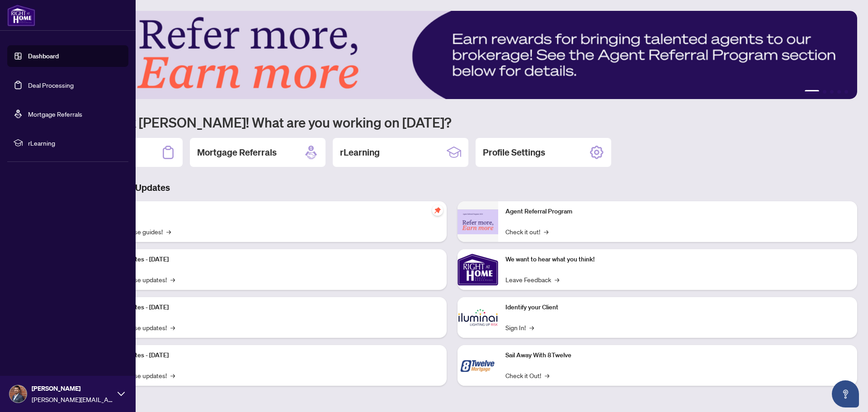  I want to click on h2: Profile Settings, so click(514, 152).